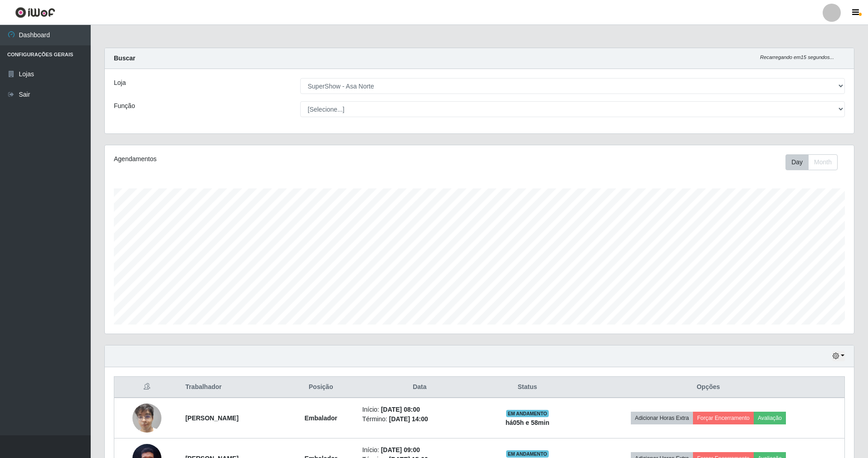 The width and height of the screenshot is (868, 458). I want to click on button: Month, so click(823, 162).